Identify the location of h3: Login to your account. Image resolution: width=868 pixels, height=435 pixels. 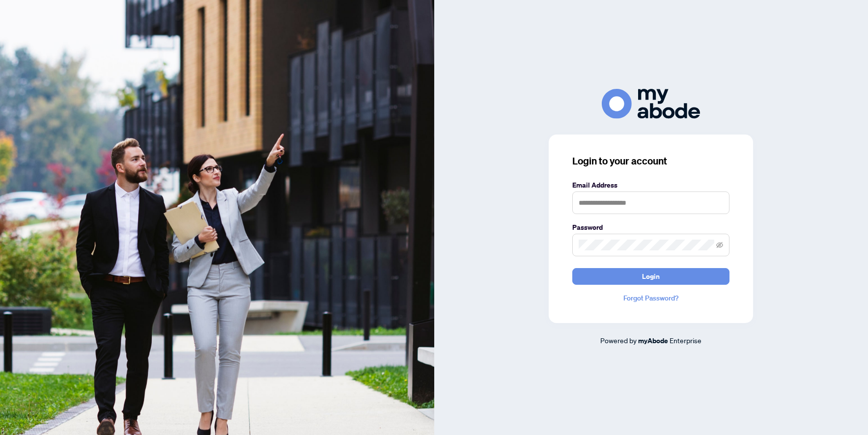
(651, 161).